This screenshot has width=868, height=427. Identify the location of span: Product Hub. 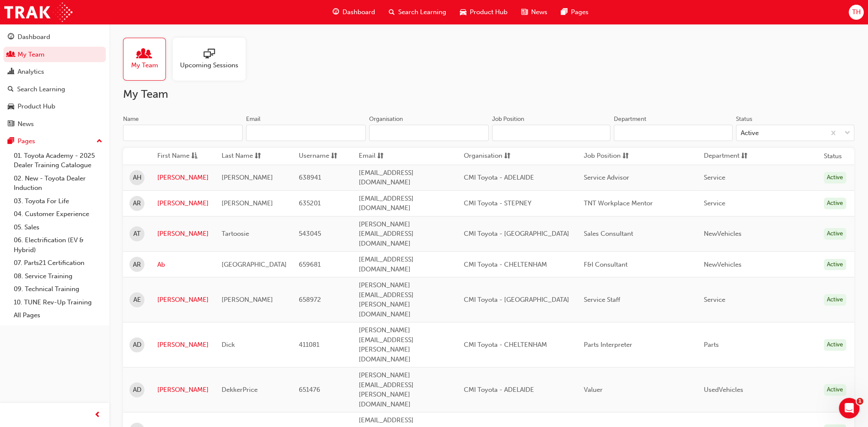
(489, 12).